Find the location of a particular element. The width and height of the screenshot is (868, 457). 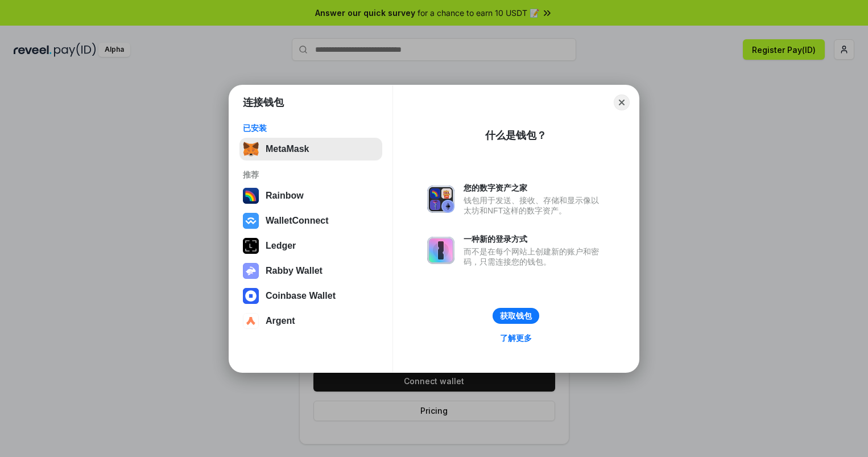

button: Close is located at coordinates (622, 102).